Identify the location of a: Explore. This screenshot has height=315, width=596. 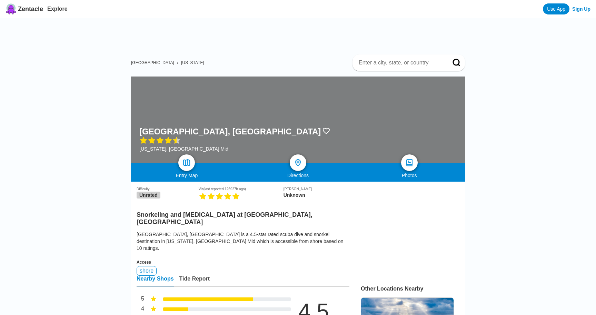
(57, 9).